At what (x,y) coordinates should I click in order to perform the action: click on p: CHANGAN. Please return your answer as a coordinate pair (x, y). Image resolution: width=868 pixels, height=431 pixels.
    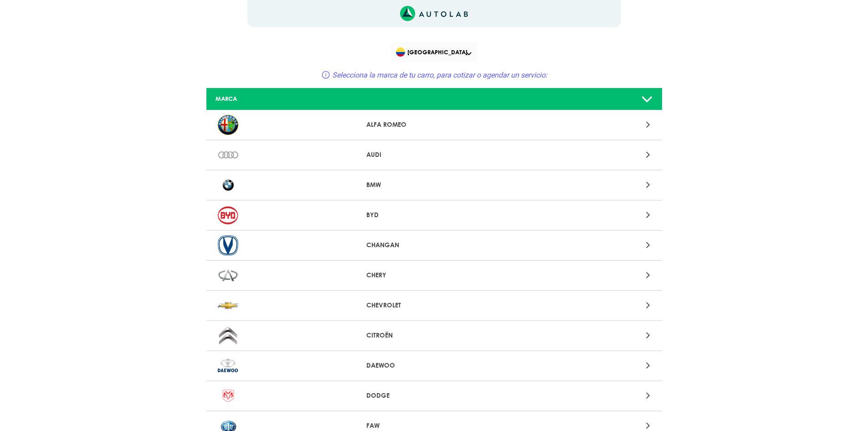
    Looking at the image, I should click on (434, 245).